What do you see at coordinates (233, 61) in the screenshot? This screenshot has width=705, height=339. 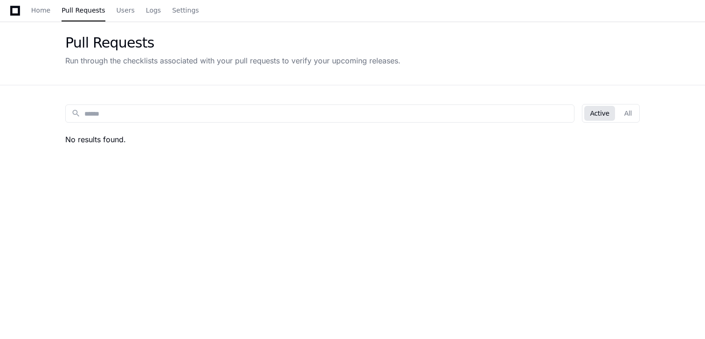 I see `div: Run through the checklists associated with your pull requests to verify your upcoming releases.` at bounding box center [233, 61].